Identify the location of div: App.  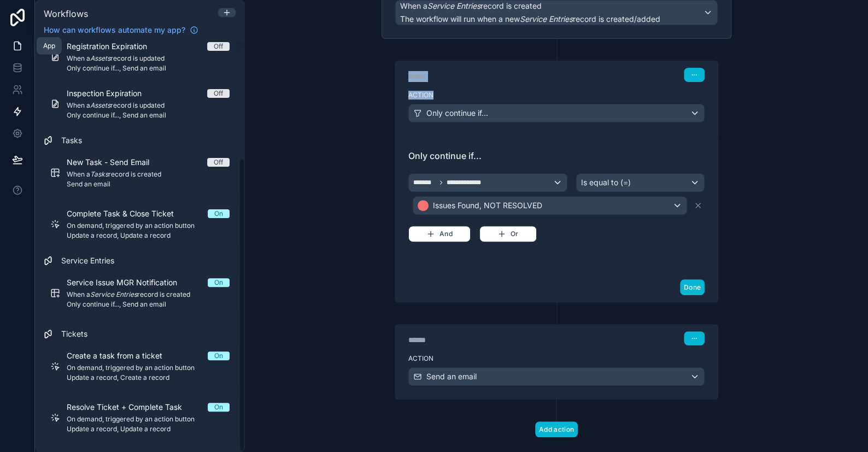
(49, 46).